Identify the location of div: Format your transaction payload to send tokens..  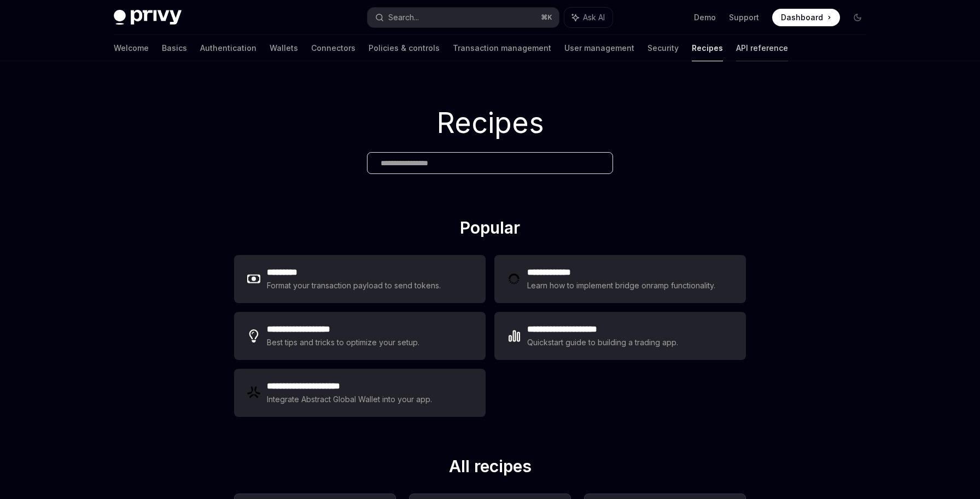
(354, 286).